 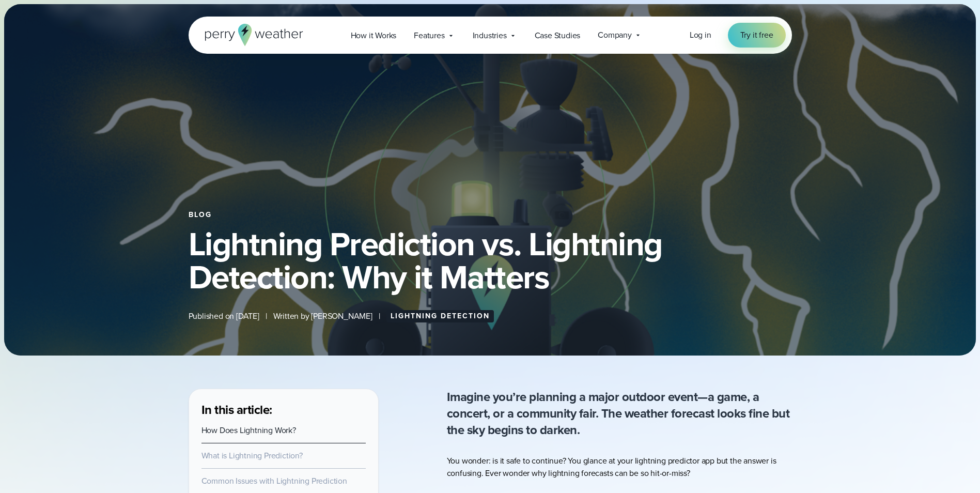 I want to click on h1: Lightning Prediction vs. Lightning Detection: Why it Matters, so click(x=490, y=261).